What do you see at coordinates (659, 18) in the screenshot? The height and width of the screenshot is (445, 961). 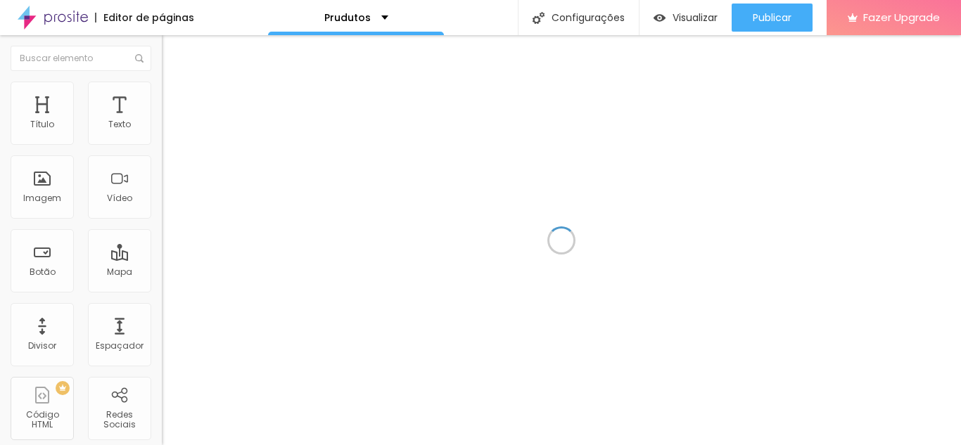 I see `img: view-1.svg` at bounding box center [659, 18].